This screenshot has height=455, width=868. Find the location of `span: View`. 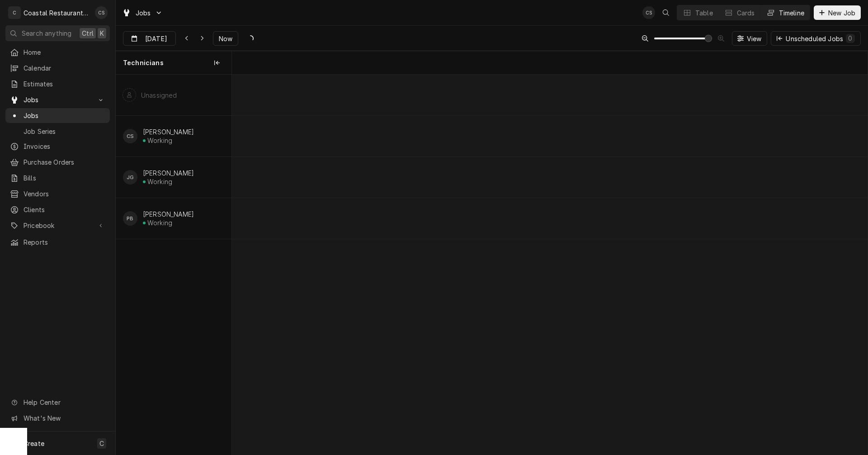

span: View is located at coordinates (754, 39).